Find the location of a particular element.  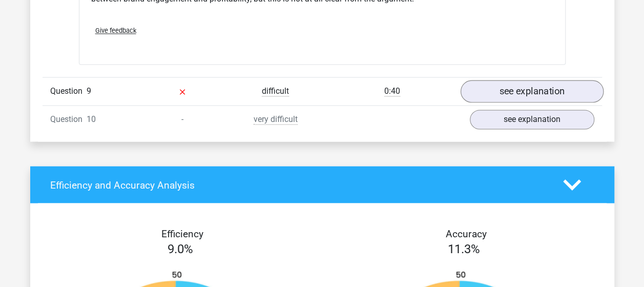

span: 0:40 is located at coordinates (392, 91).